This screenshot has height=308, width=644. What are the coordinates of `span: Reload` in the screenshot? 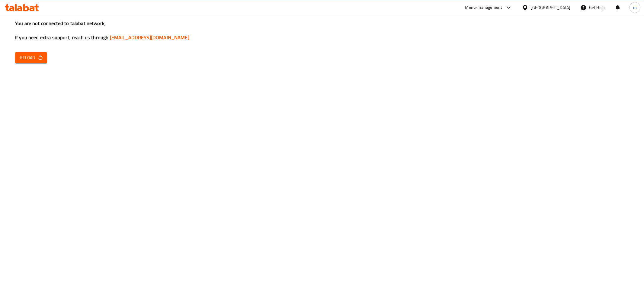 It's located at (31, 58).